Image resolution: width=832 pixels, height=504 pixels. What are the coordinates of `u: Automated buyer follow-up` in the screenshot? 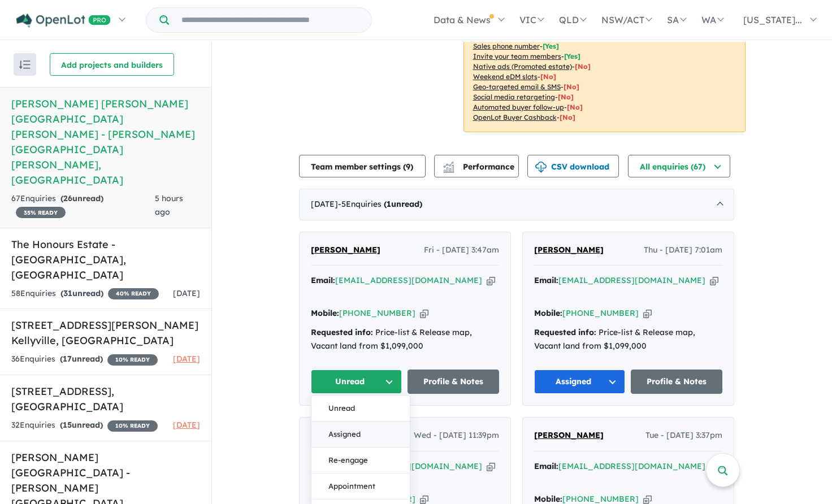 It's located at (518, 107).